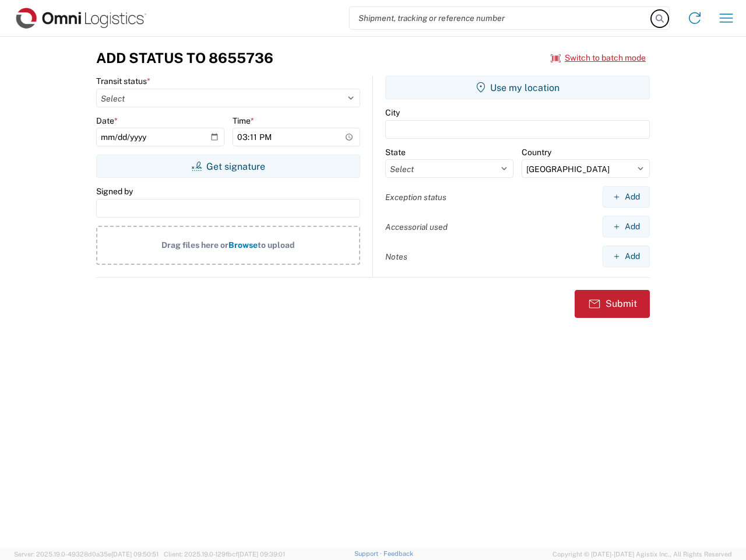  What do you see at coordinates (228, 166) in the screenshot?
I see `button: Get signature` at bounding box center [228, 166].